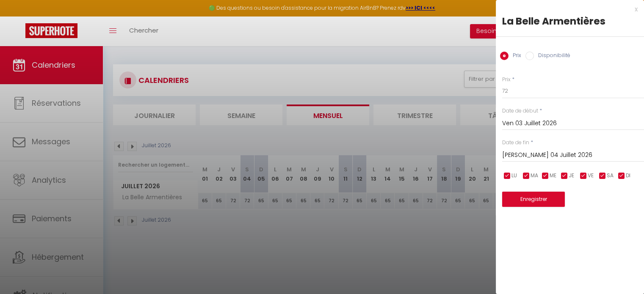 The height and width of the screenshot is (294, 644). I want to click on span: LU, so click(515, 176).